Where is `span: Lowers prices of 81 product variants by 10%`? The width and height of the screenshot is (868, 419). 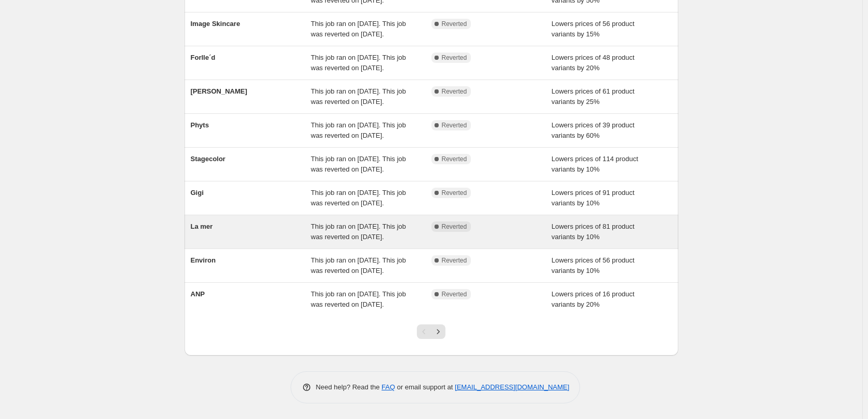
span: Lowers prices of 81 product variants by 10% is located at coordinates (593, 231).